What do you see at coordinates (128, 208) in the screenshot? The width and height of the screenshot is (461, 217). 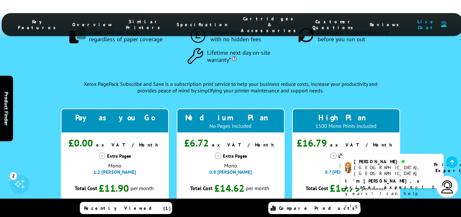 I see `span: Recently Viewed (1)` at bounding box center [128, 208].